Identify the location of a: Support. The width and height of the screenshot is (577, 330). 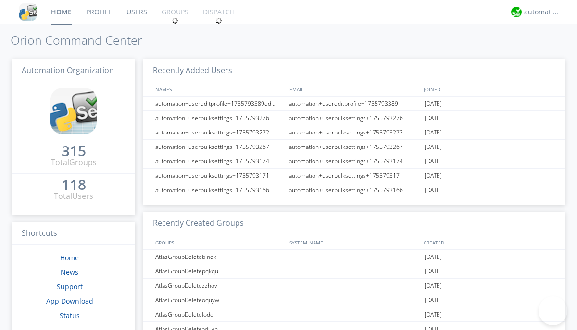
(70, 287).